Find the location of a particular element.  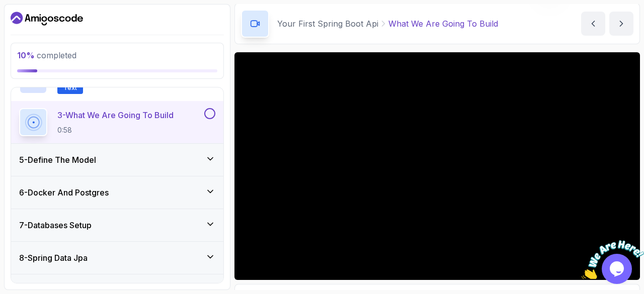

p: 0:58 is located at coordinates (115, 130).